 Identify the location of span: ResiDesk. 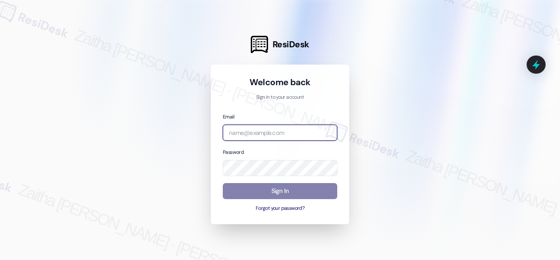
(291, 44).